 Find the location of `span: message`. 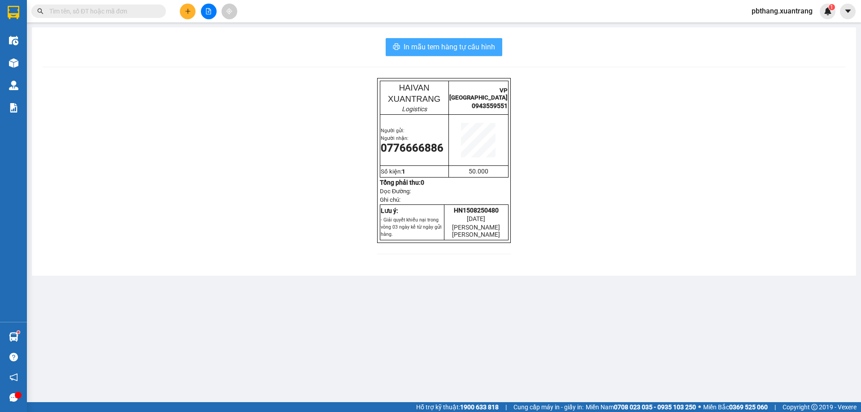

span: message is located at coordinates (13, 397).